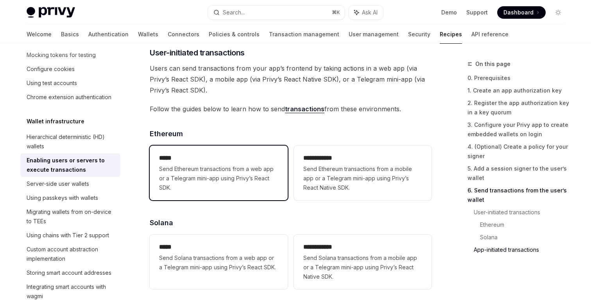 This screenshot has width=591, height=306. Describe the element at coordinates (50, 69) in the screenshot. I see `div: Configure cookies` at that location.